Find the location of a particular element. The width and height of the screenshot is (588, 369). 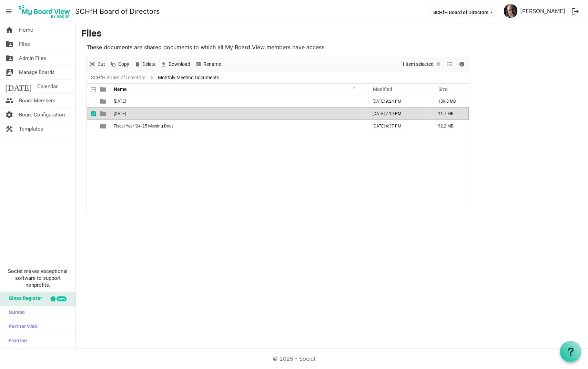

button: Rename is located at coordinates (208, 64).